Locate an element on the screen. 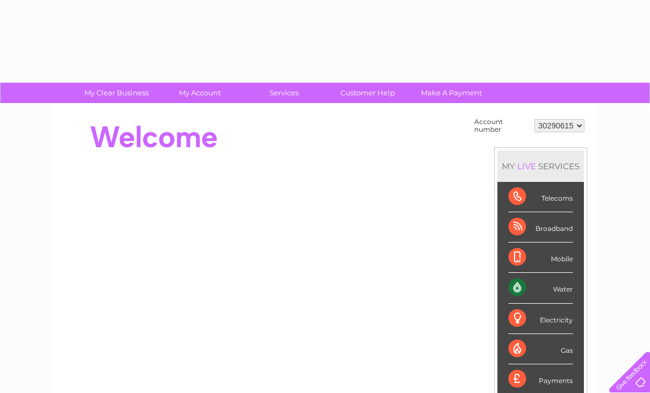 This screenshot has height=393, width=650. div: MY SERVICES is located at coordinates (540, 166).